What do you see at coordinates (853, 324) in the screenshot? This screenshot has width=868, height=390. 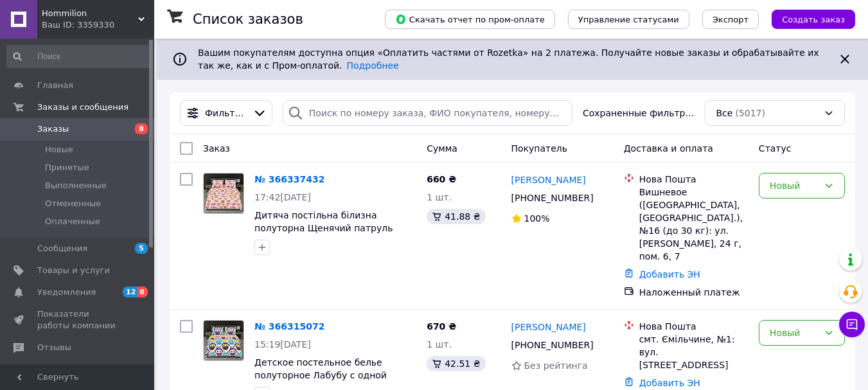 I see `button: Чат с покупателем` at bounding box center [853, 324].